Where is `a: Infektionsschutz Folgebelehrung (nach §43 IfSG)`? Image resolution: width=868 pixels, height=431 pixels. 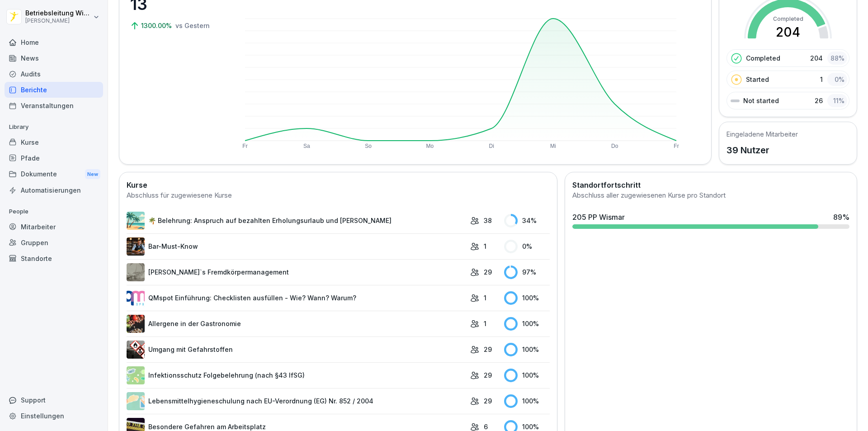 a: Infektionsschutz Folgebelehrung (nach §43 IfSG) is located at coordinates (296, 376).